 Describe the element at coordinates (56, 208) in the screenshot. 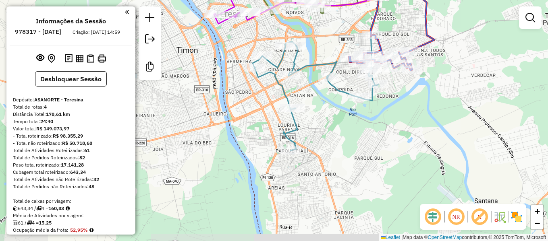

I see `strong: 160,83` at that location.